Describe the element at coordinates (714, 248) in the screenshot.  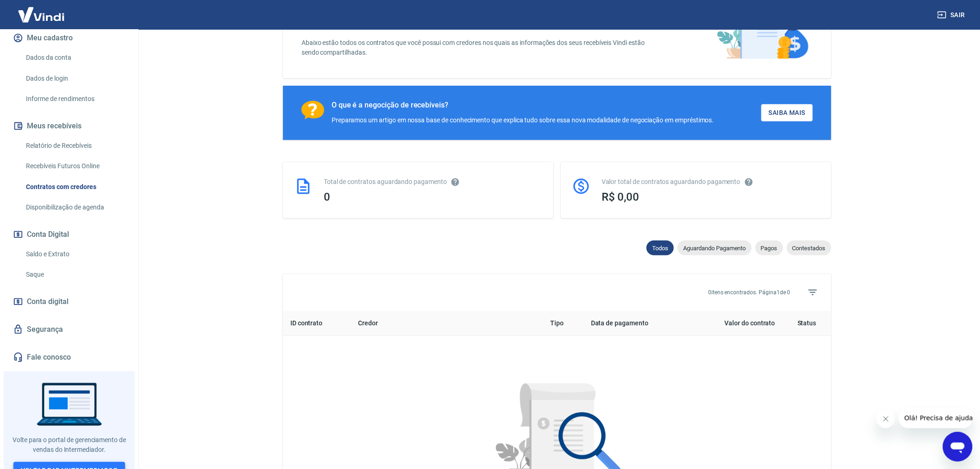
I see `div: Aguardando Pagamento` at that location.